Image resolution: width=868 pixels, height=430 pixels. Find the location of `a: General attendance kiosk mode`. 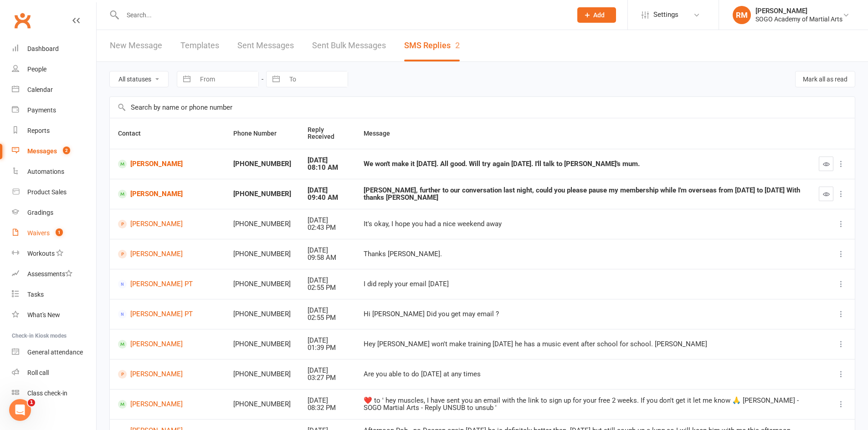

a: General attendance kiosk mode is located at coordinates (54, 352).